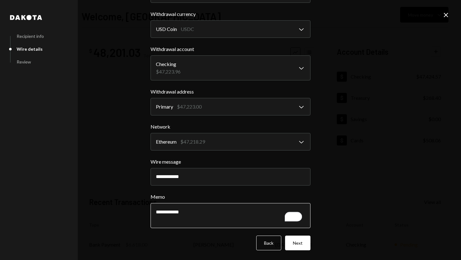 This screenshot has width=461, height=260. Describe the element at coordinates (297, 243) in the screenshot. I see `button: Next` at that location.